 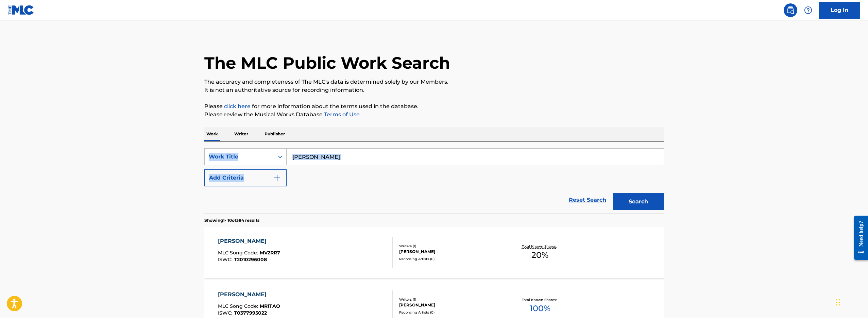 I want to click on div: Work Title, so click(x=239, y=157).